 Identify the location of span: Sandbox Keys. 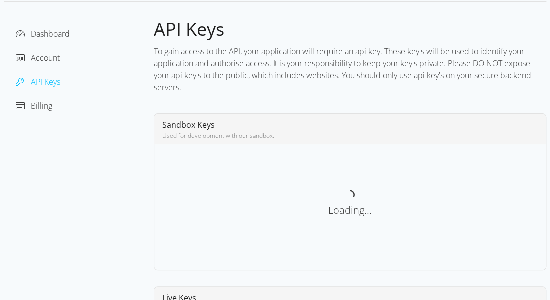
(188, 125).